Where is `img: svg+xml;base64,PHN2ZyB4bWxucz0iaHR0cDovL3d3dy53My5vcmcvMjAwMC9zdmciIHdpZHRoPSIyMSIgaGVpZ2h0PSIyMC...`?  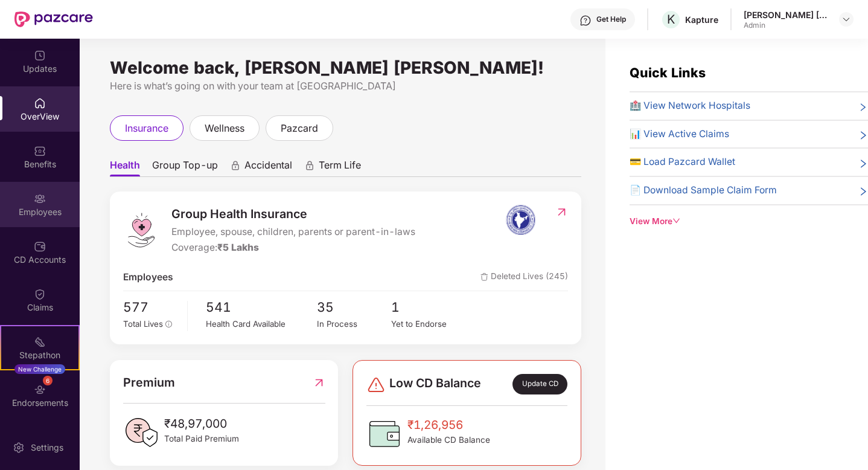 img: svg+xml;base64,PHN2ZyB4bWxucz0iaHR0cDovL3d3dy53My5vcmcvMjAwMC9zdmciIHdpZHRoPSIyMSIgaGVpZ2h0PSIyMC... is located at coordinates (40, 342).